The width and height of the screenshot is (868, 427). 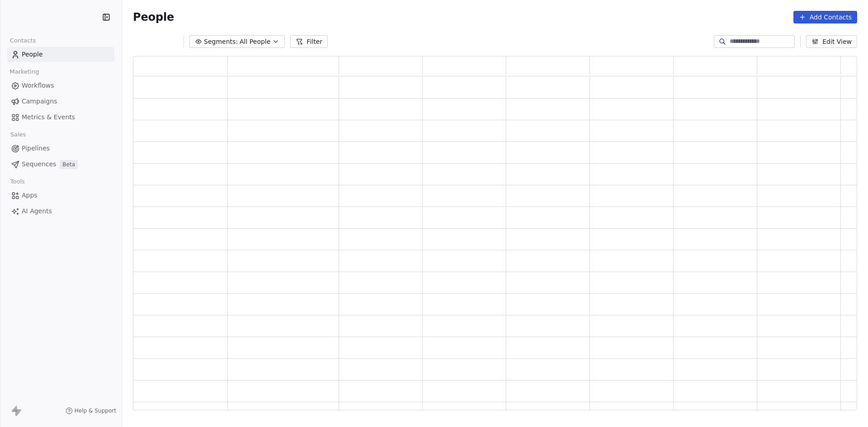 What do you see at coordinates (39, 164) in the screenshot?
I see `span: Sequences` at bounding box center [39, 164].